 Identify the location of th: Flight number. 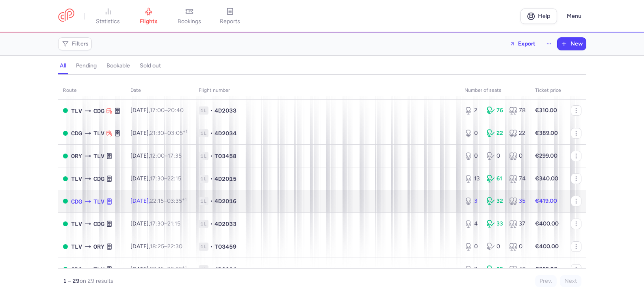
(327, 91).